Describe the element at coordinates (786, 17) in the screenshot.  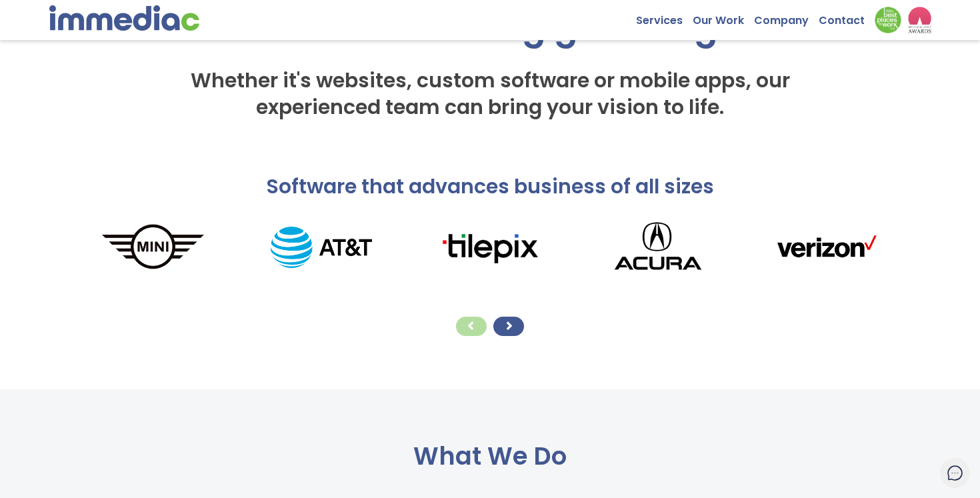
I see `a: Company` at that location.